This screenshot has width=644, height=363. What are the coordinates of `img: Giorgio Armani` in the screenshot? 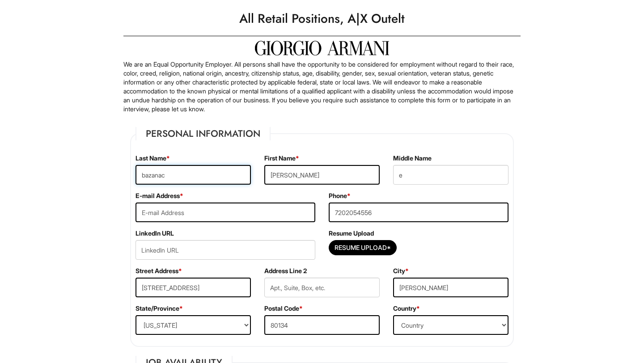 It's located at (322, 48).